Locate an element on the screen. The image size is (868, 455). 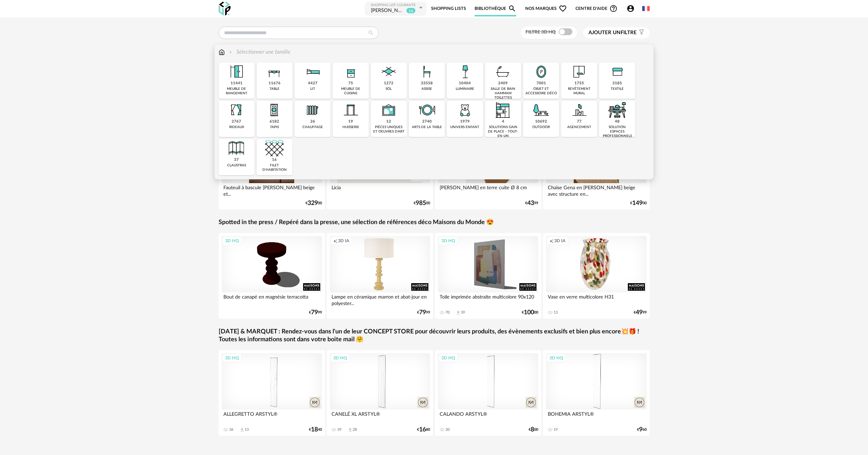
img: Rideaux.png is located at coordinates (237, 110).